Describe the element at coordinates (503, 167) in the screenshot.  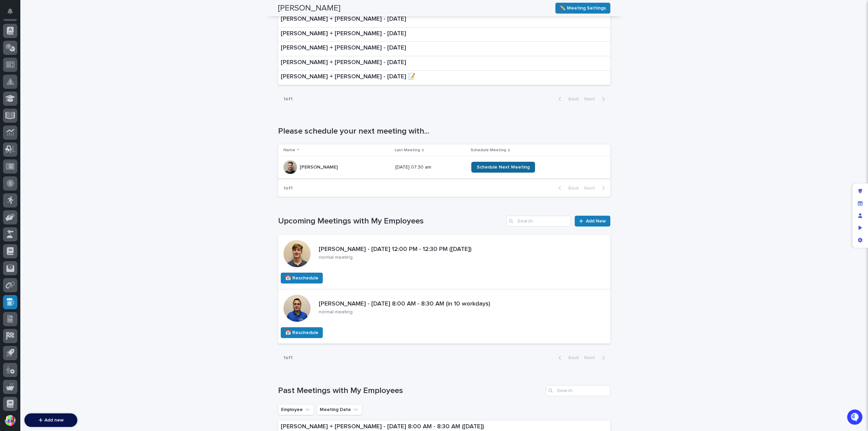
I see `a: Schedule Next Meeting` at that location.